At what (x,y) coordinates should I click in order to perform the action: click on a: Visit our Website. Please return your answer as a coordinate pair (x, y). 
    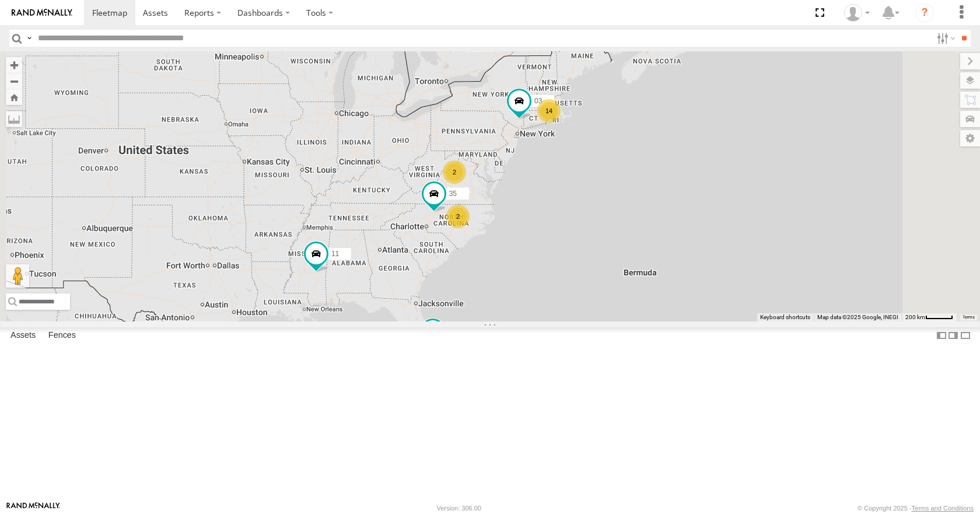
    Looking at the image, I should click on (33, 508).